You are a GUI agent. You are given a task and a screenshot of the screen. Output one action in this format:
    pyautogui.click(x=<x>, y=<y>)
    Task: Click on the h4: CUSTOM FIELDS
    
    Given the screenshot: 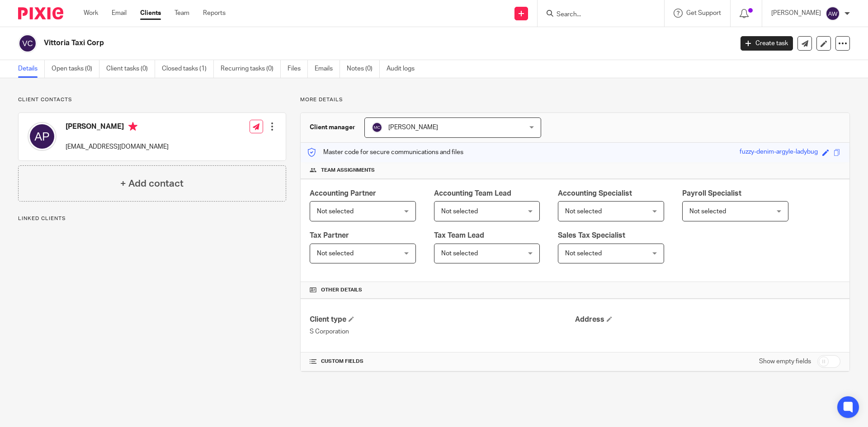 What is the action you would take?
    pyautogui.click(x=442, y=362)
    